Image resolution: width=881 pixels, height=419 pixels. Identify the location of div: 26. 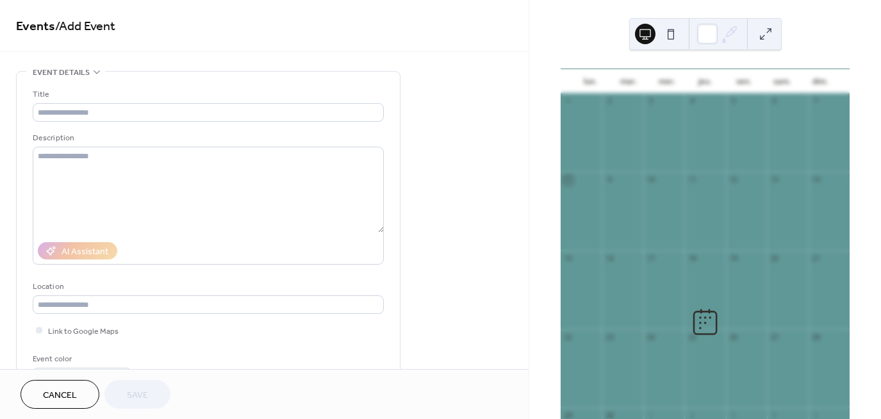
(734, 337).